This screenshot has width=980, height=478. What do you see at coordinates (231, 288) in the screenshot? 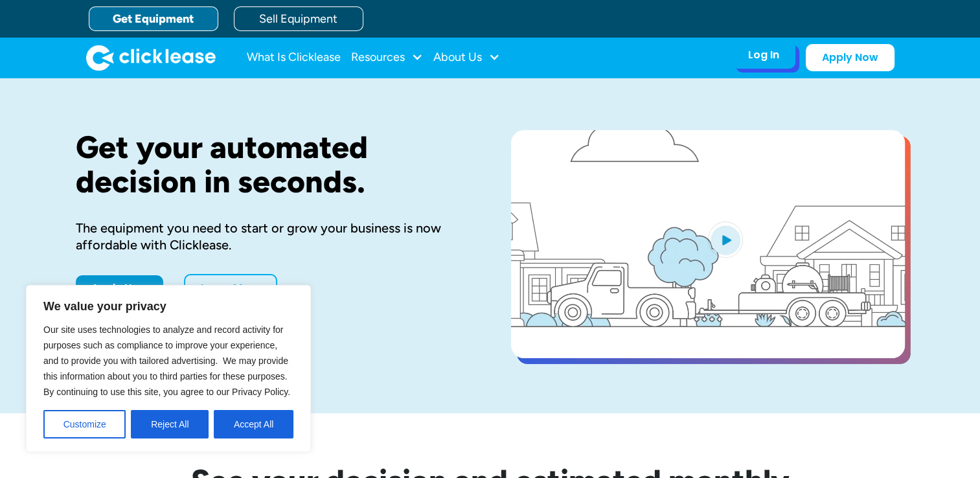
I see `a: Learn More` at bounding box center [231, 288].